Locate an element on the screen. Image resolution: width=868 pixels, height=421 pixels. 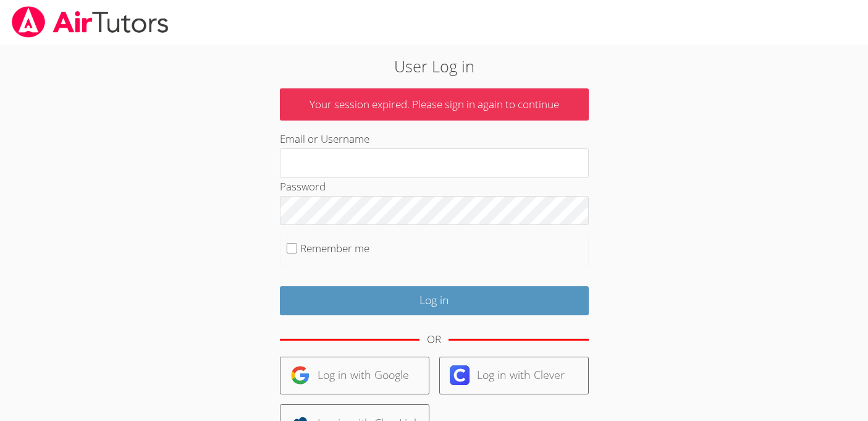
input: Log in is located at coordinates (434, 301).